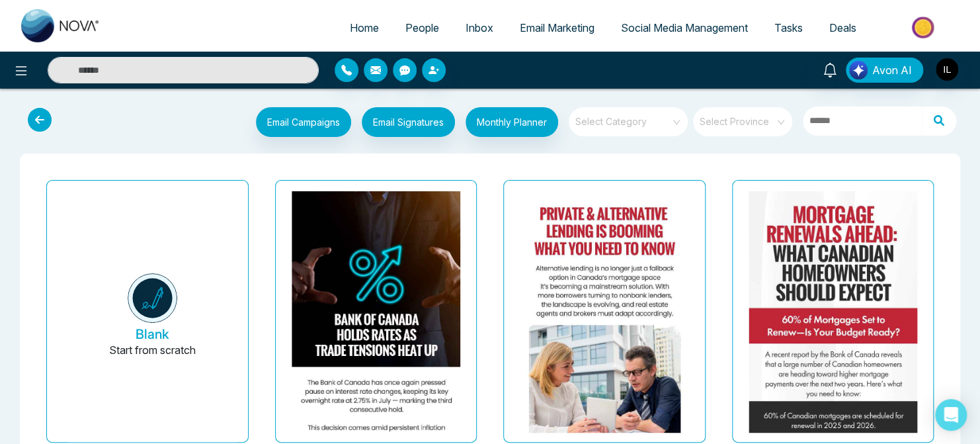 The width and height of the screenshot is (980, 444). Describe the element at coordinates (512, 122) in the screenshot. I see `button: Monthly Planner` at that location.